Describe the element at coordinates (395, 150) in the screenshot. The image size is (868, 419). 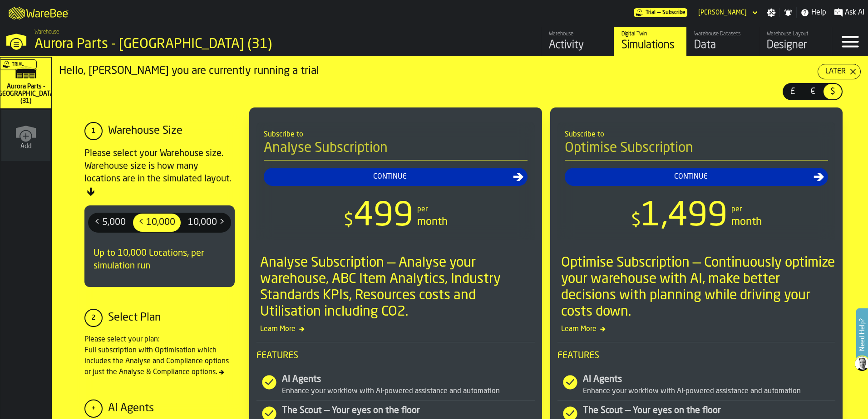
I see `h4: Analyse Subscription` at that location.